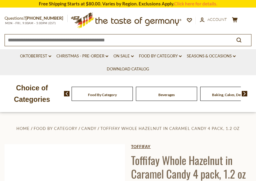 The image size is (256, 181). Describe the element at coordinates (244, 94) in the screenshot. I see `img: next arrow` at that location.